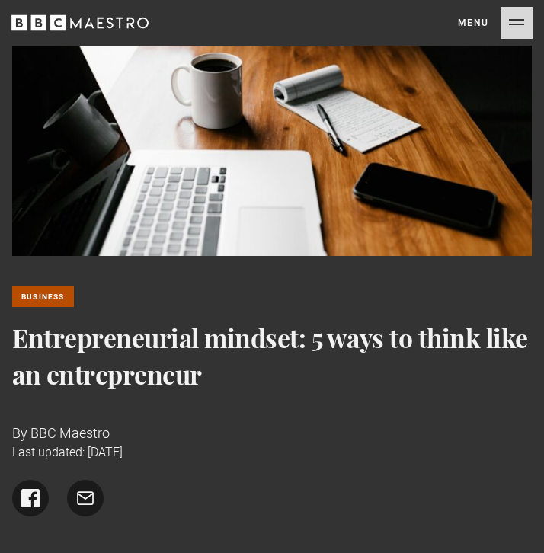 The height and width of the screenshot is (553, 544). Describe the element at coordinates (80, 23) in the screenshot. I see `a: BBC Maestro` at that location.